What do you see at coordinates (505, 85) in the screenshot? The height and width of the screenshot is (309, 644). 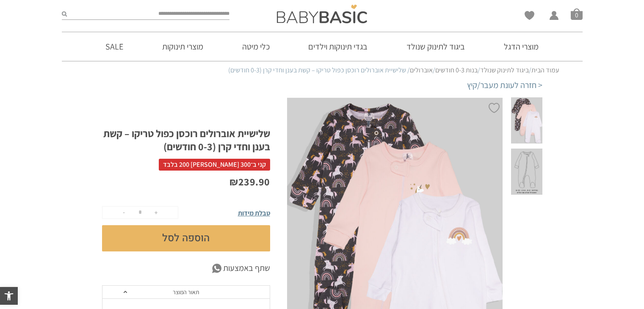 I see `a: < חזרה לעונת מעבר/קיץ` at bounding box center [505, 85].